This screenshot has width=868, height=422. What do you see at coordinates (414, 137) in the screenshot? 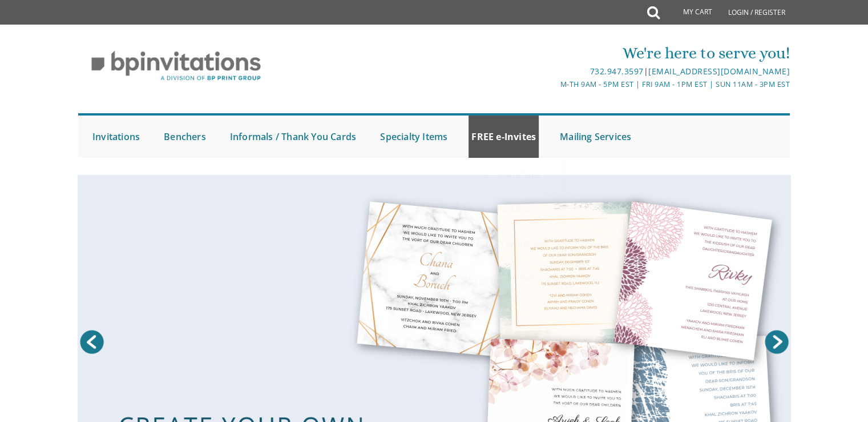
I see `a: Specialty Items` at bounding box center [414, 137].